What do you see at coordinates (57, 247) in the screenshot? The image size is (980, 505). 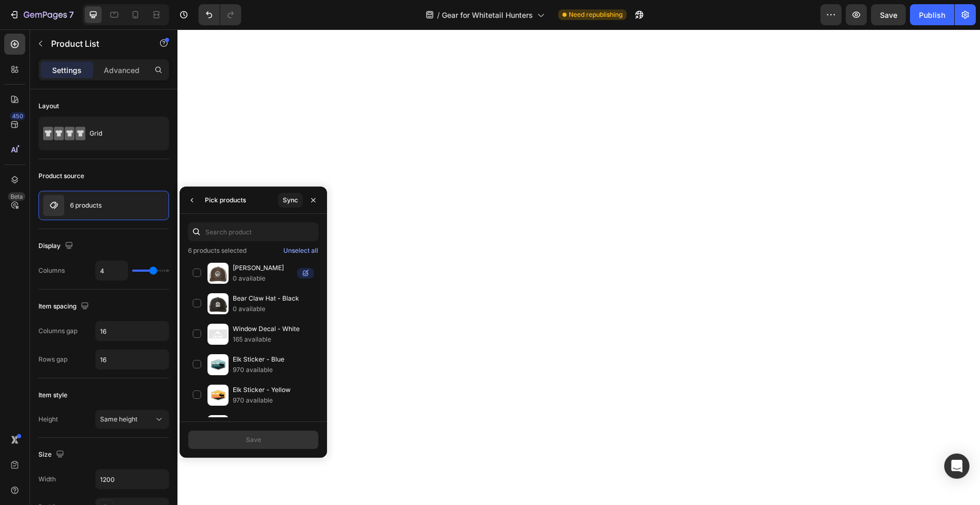 I see `div: Display` at bounding box center [57, 247].